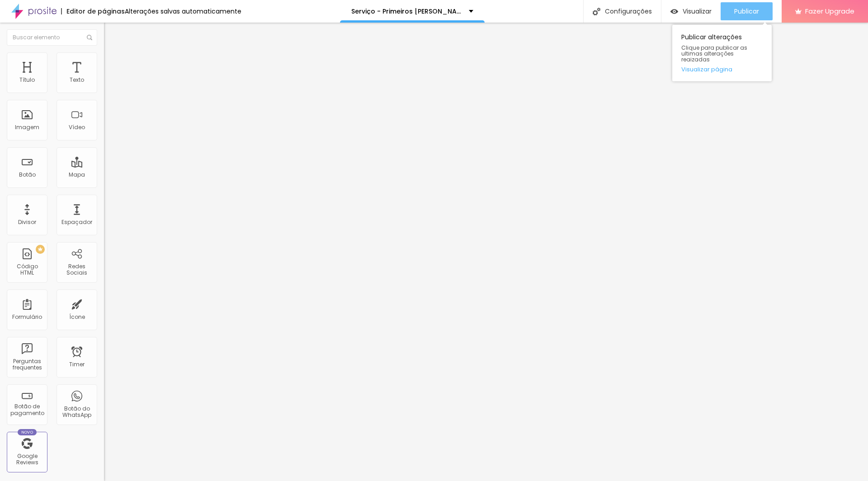 This screenshot has height=481, width=868. I want to click on div: Editor de páginas, so click(93, 12).